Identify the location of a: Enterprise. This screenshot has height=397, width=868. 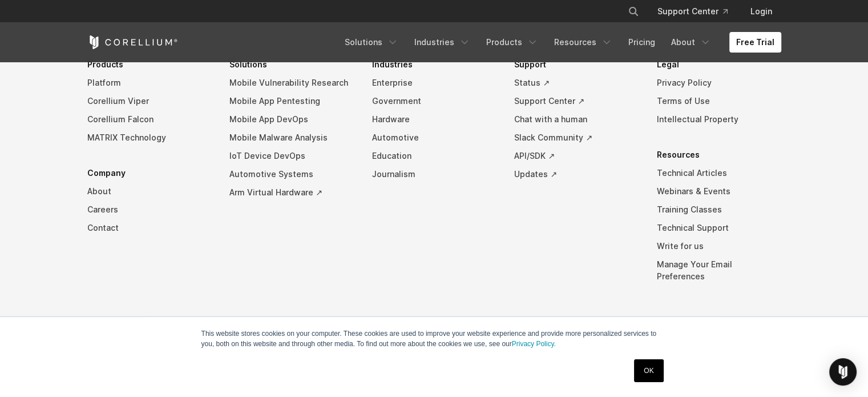
(434, 83).